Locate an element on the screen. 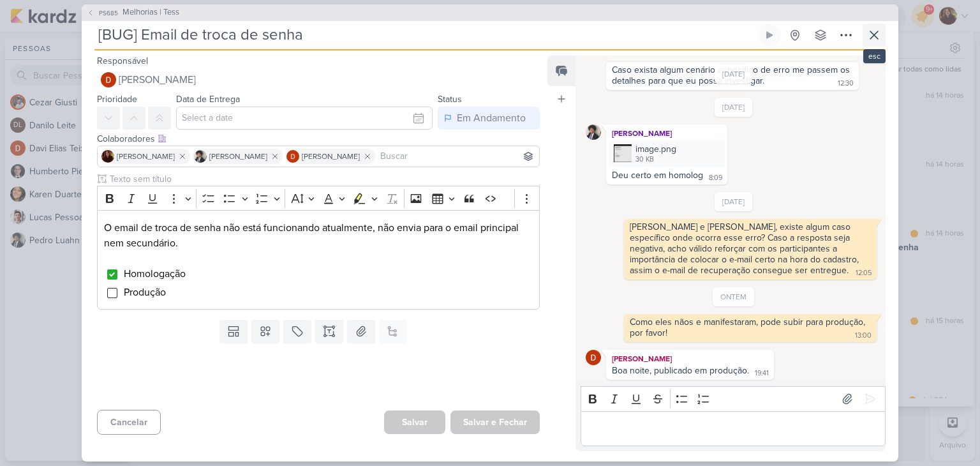 The height and width of the screenshot is (466, 980). span: Homologação is located at coordinates (154, 274).